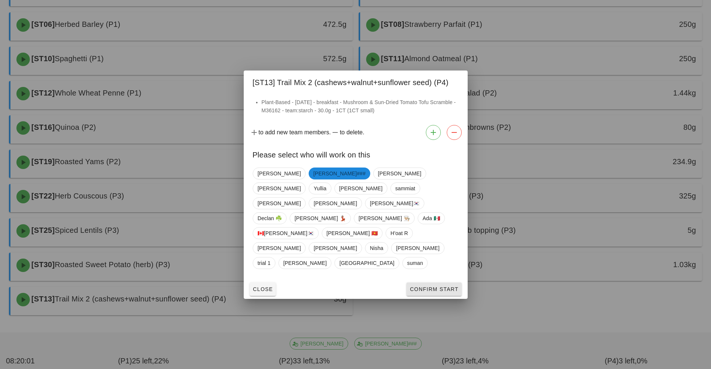 The height and width of the screenshot is (369, 711). What do you see at coordinates (399, 233) in the screenshot?
I see `span: H'oat R` at bounding box center [399, 233].